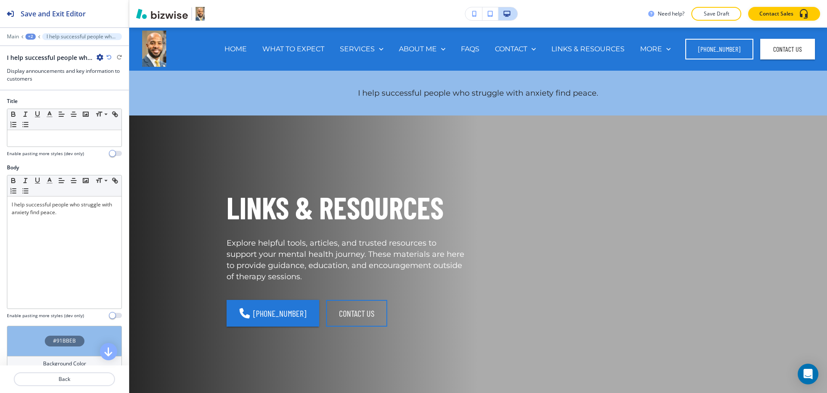 This screenshot has width=827, height=393. Describe the element at coordinates (82, 37) in the screenshot. I see `p: I help successful people who struggle with anxiety find peace.-1` at that location.